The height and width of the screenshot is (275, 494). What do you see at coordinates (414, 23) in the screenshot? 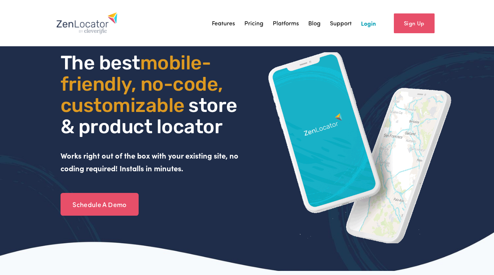
I see `a: Sign Up` at bounding box center [414, 23].